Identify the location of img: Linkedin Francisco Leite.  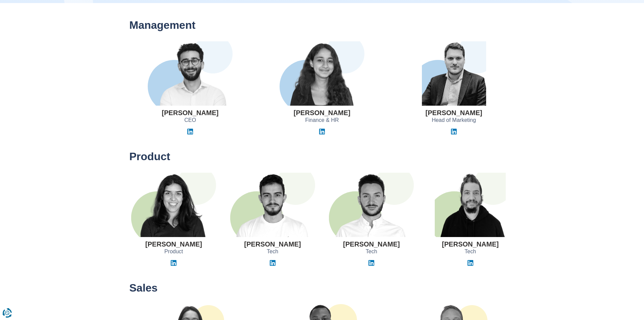
(470, 263).